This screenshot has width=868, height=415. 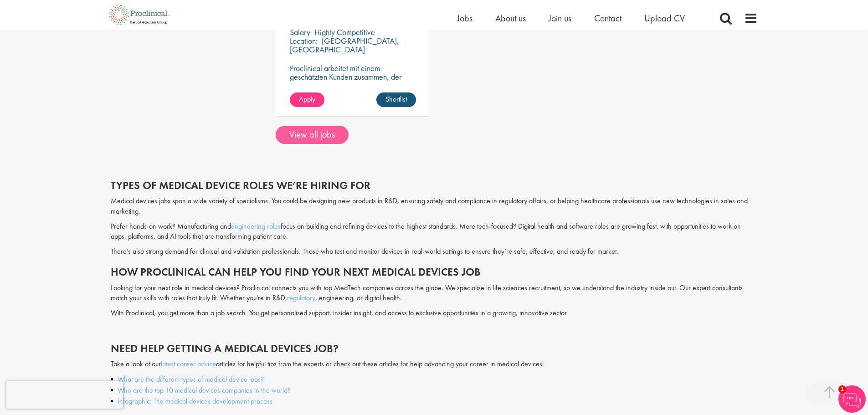 I want to click on span: Upload CV, so click(x=664, y=18).